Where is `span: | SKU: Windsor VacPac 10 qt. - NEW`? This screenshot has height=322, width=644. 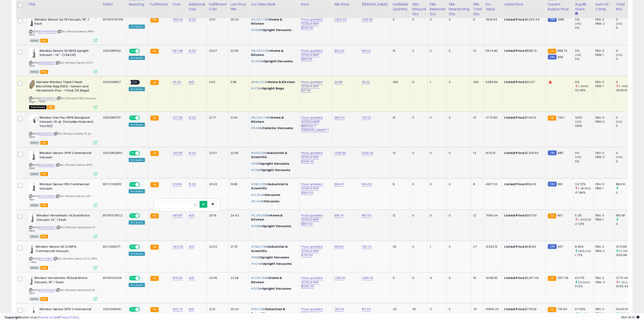
span: | SKU: Windsor VacPac 10 qt. - NEW is located at coordinates (61, 135).